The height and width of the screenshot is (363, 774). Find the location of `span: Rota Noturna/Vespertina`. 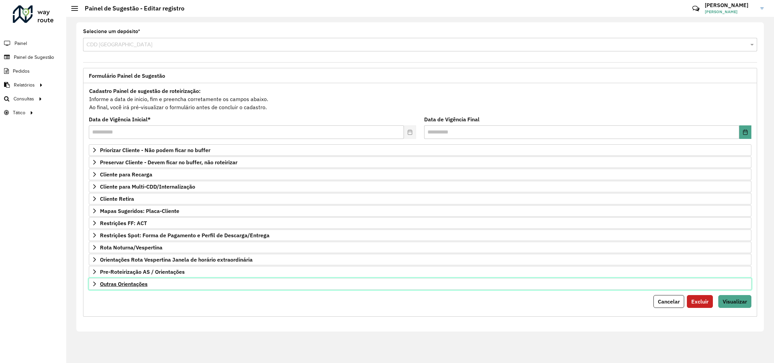

span: Rota Noturna/Vespertina is located at coordinates (131, 247).